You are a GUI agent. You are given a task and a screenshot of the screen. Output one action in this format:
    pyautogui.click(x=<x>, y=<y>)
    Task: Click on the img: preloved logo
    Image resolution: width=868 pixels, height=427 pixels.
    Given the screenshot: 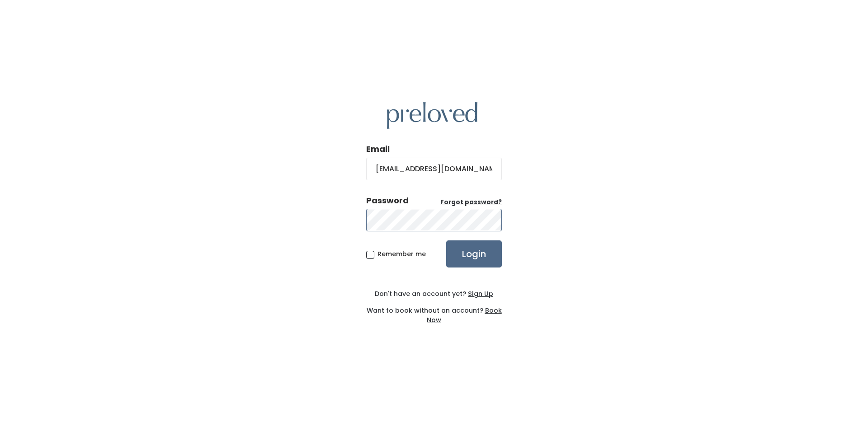 What is the action you would take?
    pyautogui.click(x=432, y=115)
    